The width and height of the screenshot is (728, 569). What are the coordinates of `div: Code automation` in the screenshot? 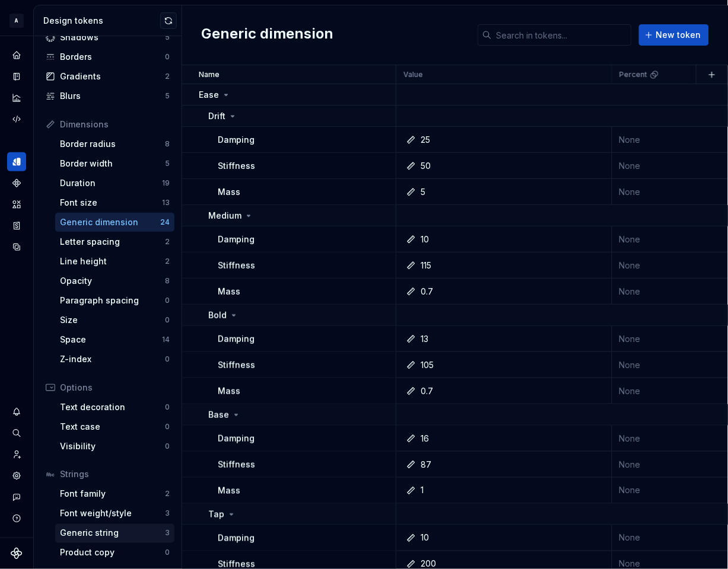 It's located at (17, 119).